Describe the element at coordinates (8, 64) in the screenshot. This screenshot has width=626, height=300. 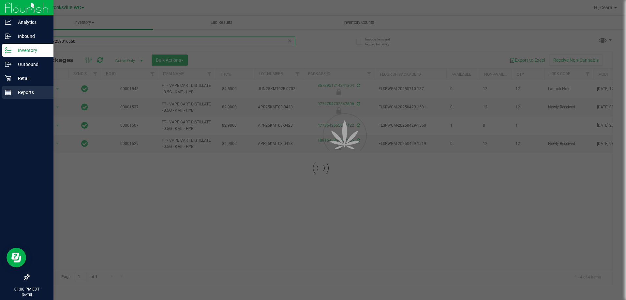
I see `inline-svg: Outbound` at that location.